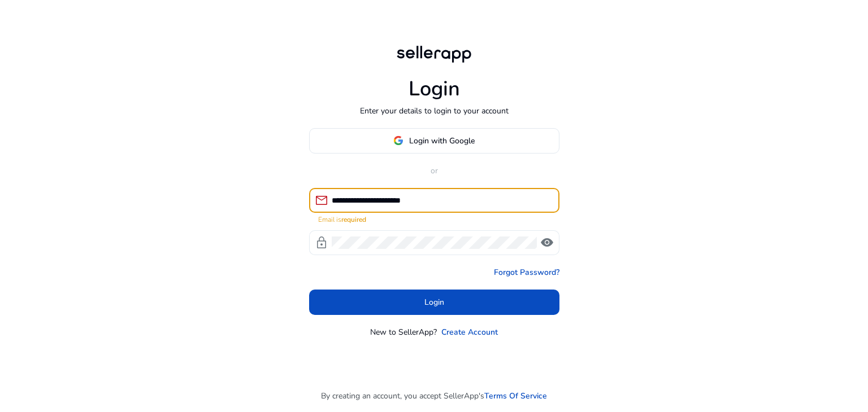  I want to click on span: Login with Google, so click(442, 140).